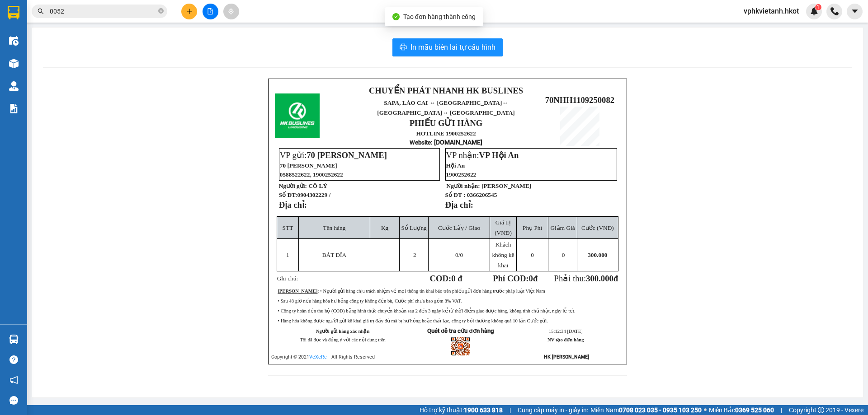  What do you see at coordinates (814, 11) in the screenshot?
I see `img: icon-new-feature` at bounding box center [814, 11].